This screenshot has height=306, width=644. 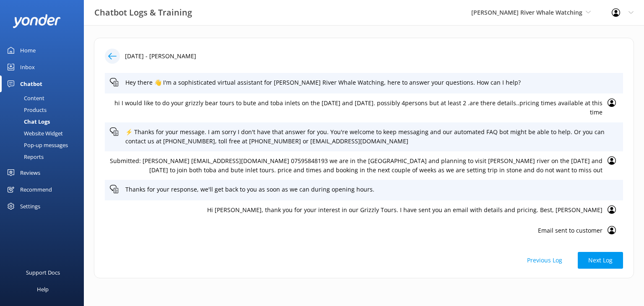 What do you see at coordinates (28, 50) in the screenshot?
I see `div: Home` at bounding box center [28, 50].